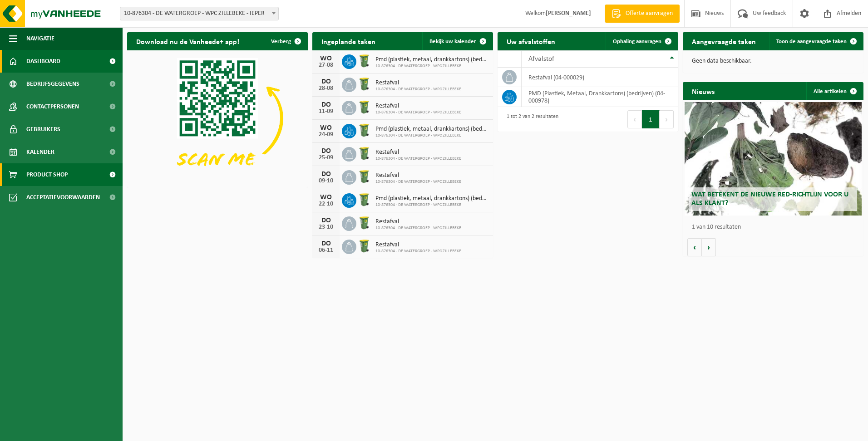 This screenshot has width=868, height=441. What do you see at coordinates (723, 41) in the screenshot?
I see `h2: Aangevraagde taken` at bounding box center [723, 41].